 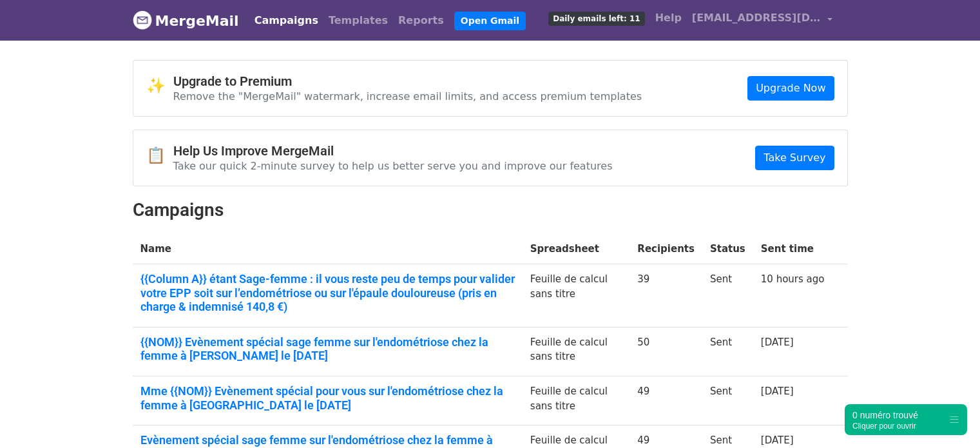 What do you see at coordinates (490, 210) in the screenshot?
I see `h2: Campaigns` at bounding box center [490, 210].